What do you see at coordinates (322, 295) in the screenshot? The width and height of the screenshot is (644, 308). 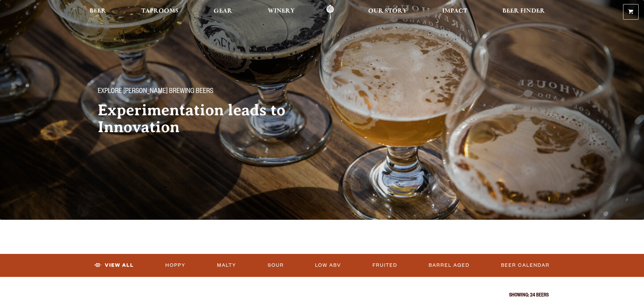 I see `p: Showing: 24 Beers` at bounding box center [322, 295].